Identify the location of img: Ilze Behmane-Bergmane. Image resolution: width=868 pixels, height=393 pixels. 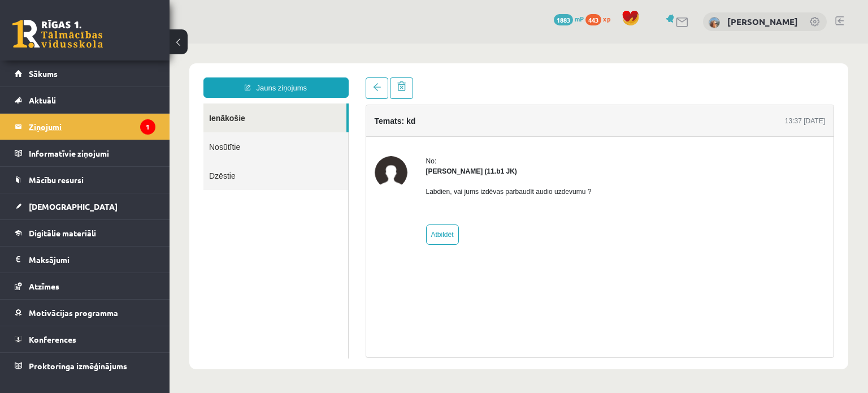
(714, 23).